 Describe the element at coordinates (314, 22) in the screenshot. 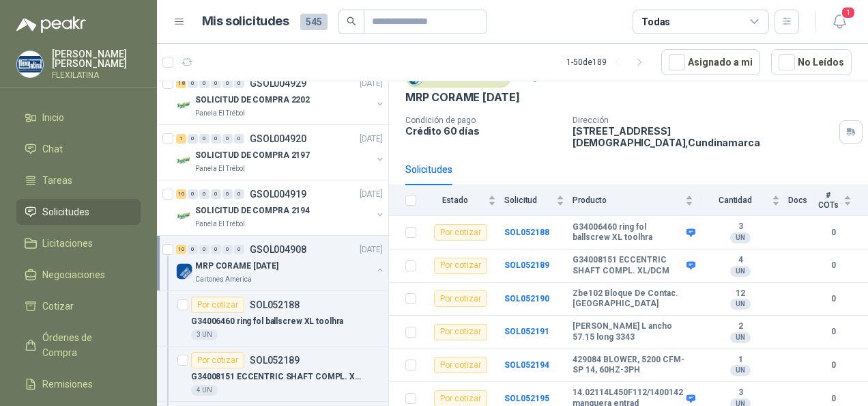

I see `span: 545` at that location.